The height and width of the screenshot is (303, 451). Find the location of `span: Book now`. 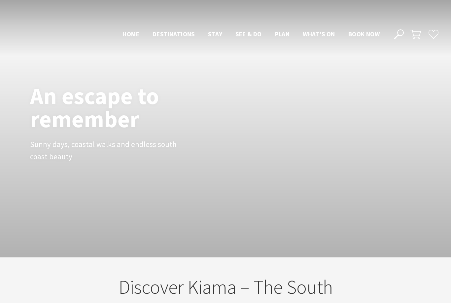

span: Book now is located at coordinates (364, 34).